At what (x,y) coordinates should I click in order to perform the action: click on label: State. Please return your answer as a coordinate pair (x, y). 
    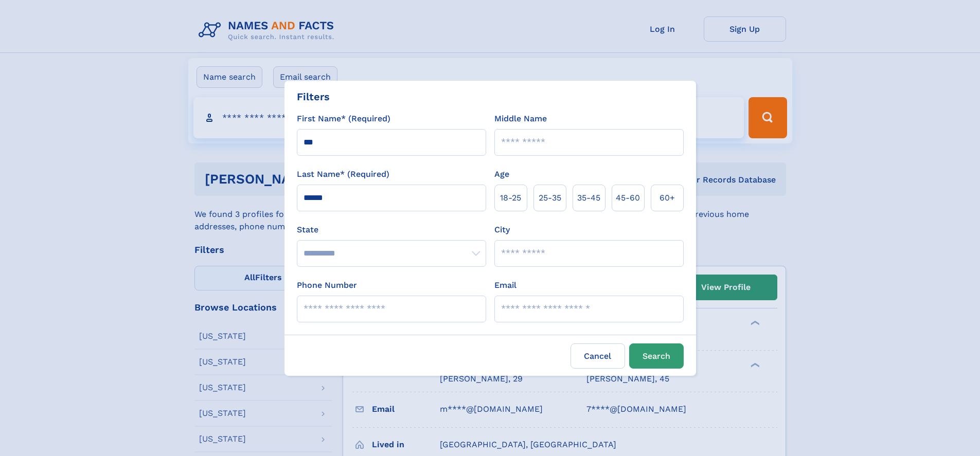
    Looking at the image, I should click on (392, 230).